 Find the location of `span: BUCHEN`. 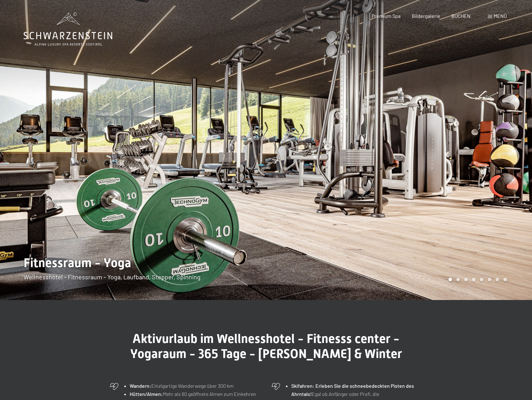

span: BUCHEN is located at coordinates (461, 16).